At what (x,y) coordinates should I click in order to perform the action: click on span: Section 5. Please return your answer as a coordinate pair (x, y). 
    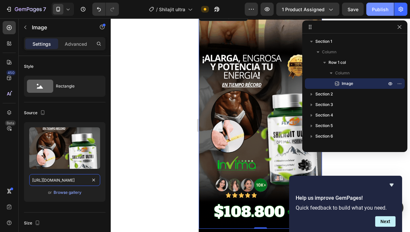
    Looking at the image, I should click on (324, 126).